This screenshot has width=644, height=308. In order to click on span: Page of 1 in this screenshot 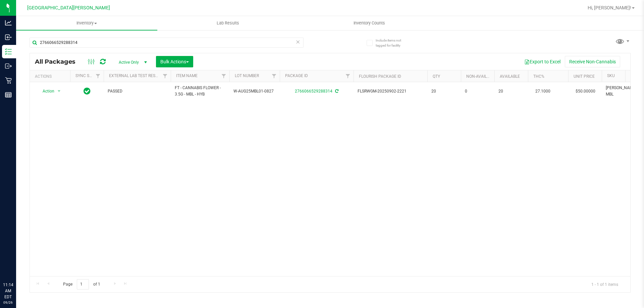, I will do `click(81, 284)`.